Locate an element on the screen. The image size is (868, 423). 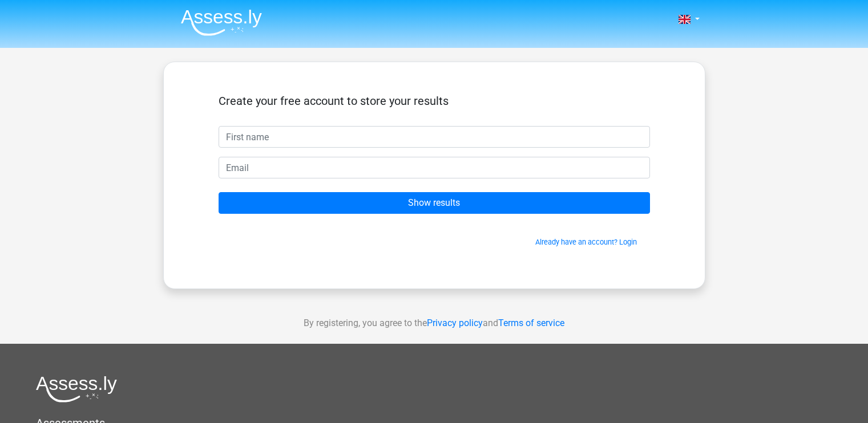
img: Assessly is located at coordinates (221, 22).